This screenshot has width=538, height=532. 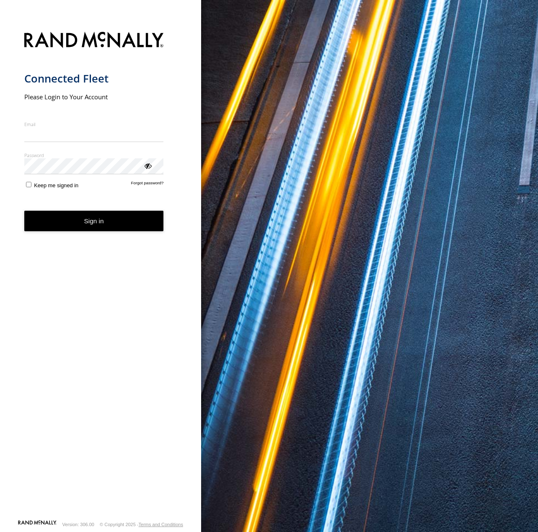 What do you see at coordinates (94, 221) in the screenshot?
I see `button: Sign in` at bounding box center [94, 221].